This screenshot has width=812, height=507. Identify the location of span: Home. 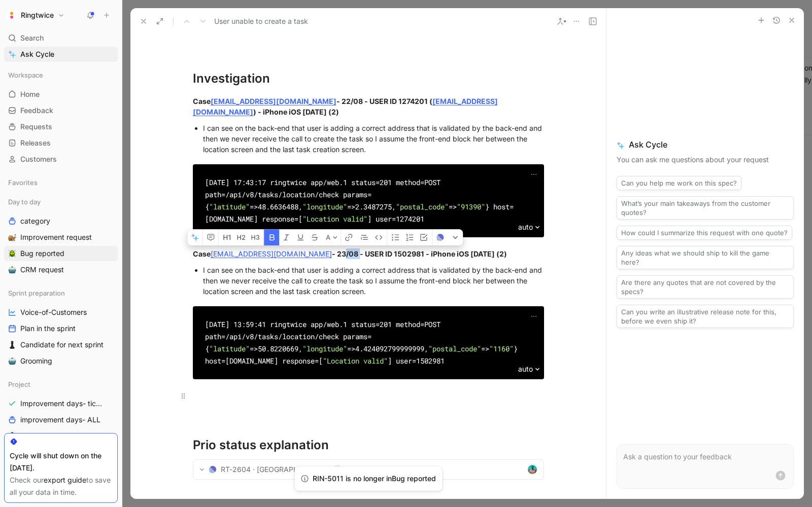
(30, 95).